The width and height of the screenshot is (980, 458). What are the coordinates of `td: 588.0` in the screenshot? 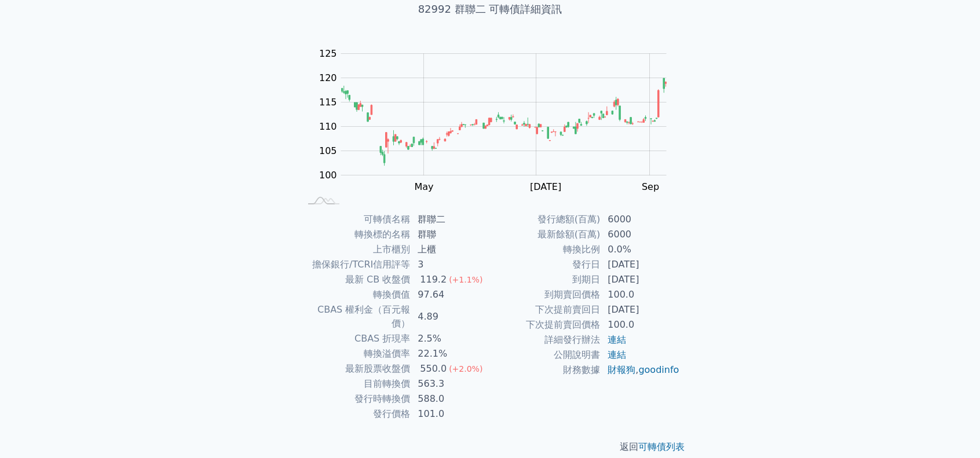 It's located at (450, 399).